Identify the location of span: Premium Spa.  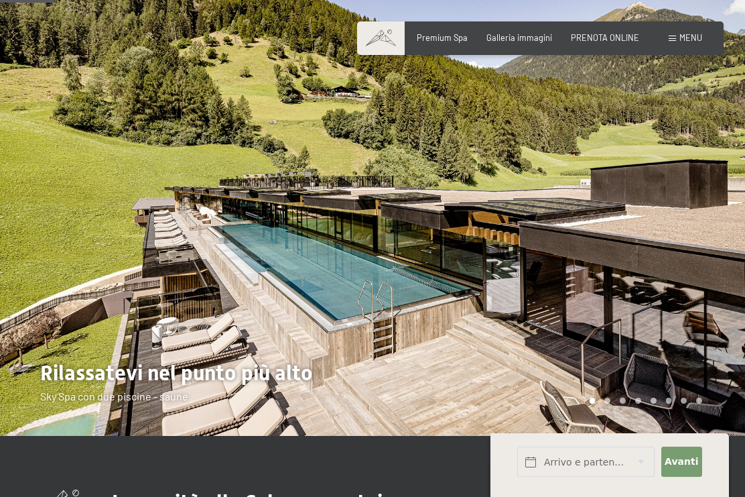
(442, 38).